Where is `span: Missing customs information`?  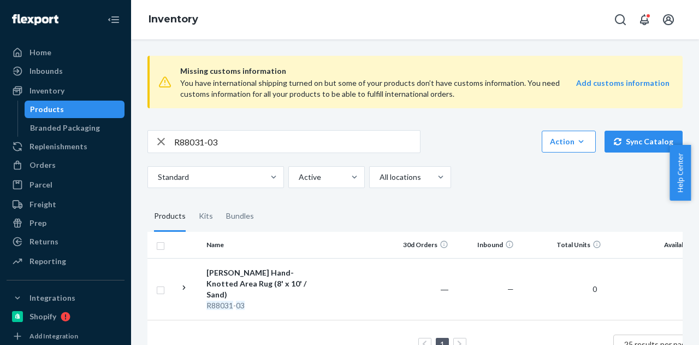
span: Missing customs information is located at coordinates (425, 71).